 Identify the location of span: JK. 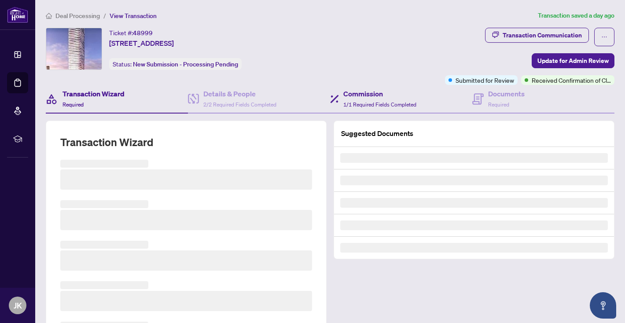
(18, 305).